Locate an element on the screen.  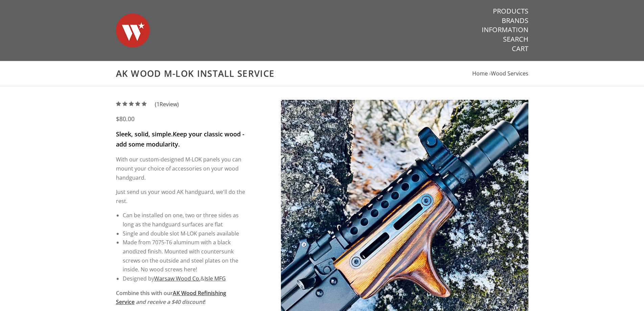
strong: Combine this with our ! is located at coordinates (171, 298).